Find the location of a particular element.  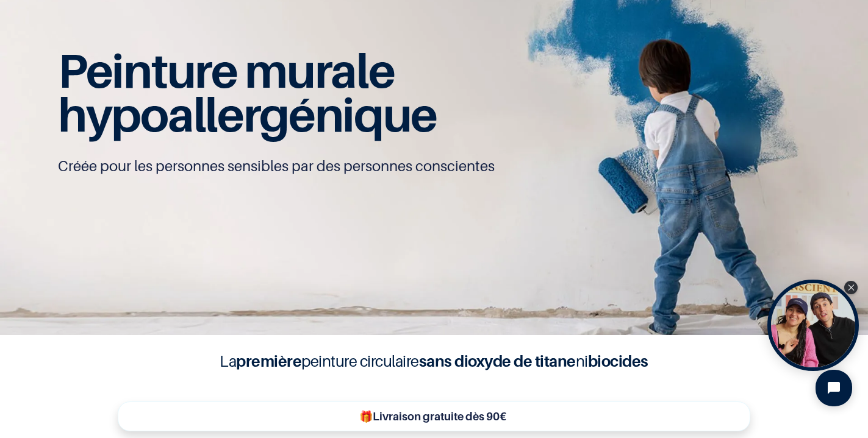

b: biocides is located at coordinates (618, 360).